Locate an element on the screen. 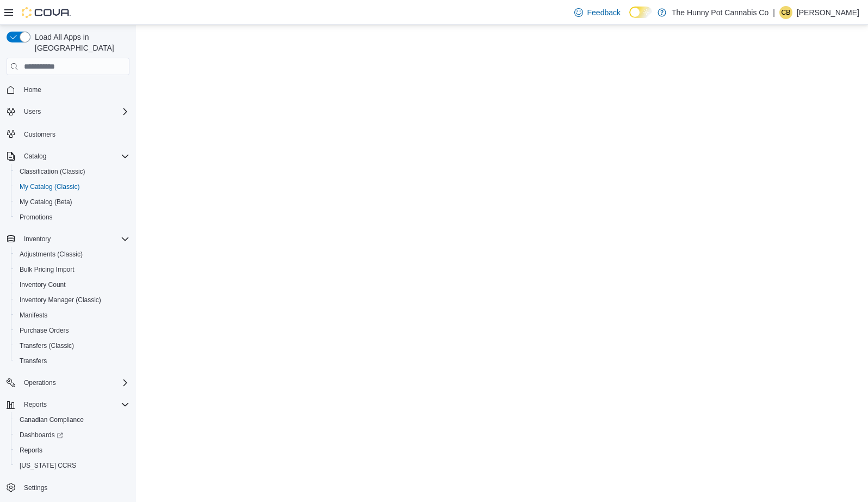 The height and width of the screenshot is (502, 868). button: Settings is located at coordinates (68, 487).